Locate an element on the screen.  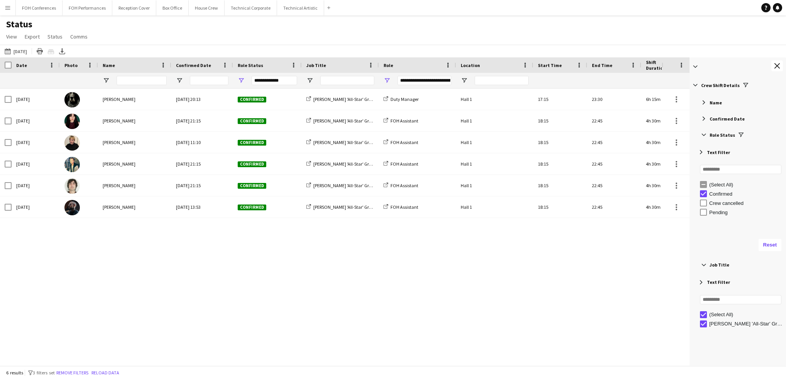
img: Jonathan Woods is located at coordinates (72, 165).